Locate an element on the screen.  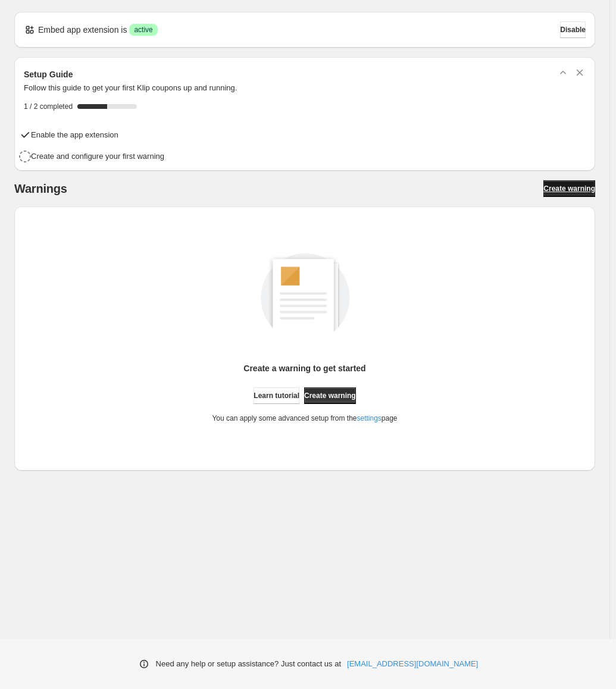
h4: Enable the app extension is located at coordinates (75, 135).